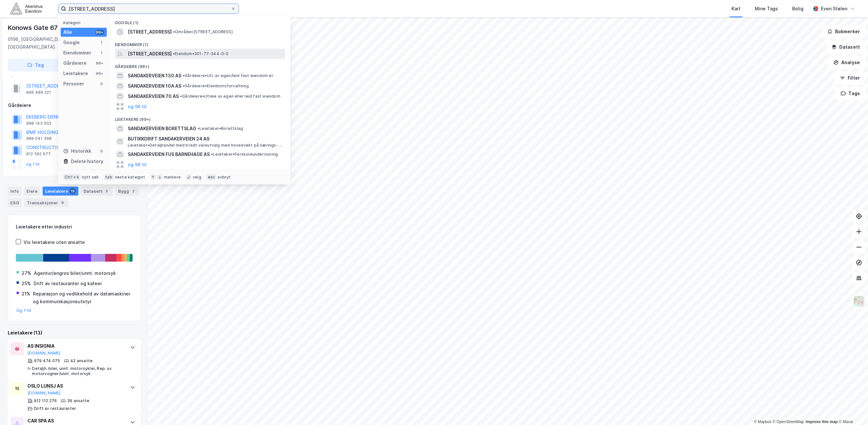 The height and width of the screenshot is (425, 868). What do you see at coordinates (228, 76) in the screenshot?
I see `span: Gårdeiere • Utl. av egen/leid fast eiendom el.` at bounding box center [228, 76].